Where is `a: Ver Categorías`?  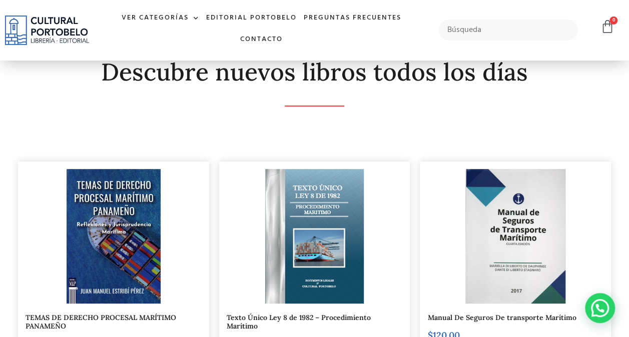
a: Ver Categorías is located at coordinates (160, 18).